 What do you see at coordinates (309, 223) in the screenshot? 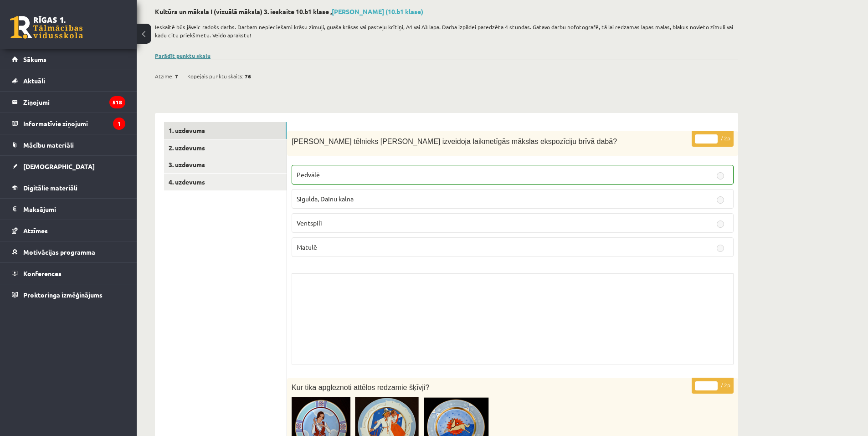
I see `span: Ventspilī` at bounding box center [309, 223].